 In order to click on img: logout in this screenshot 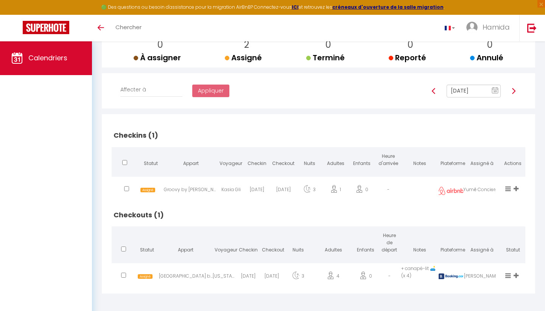, I will do `click(532, 28)`.